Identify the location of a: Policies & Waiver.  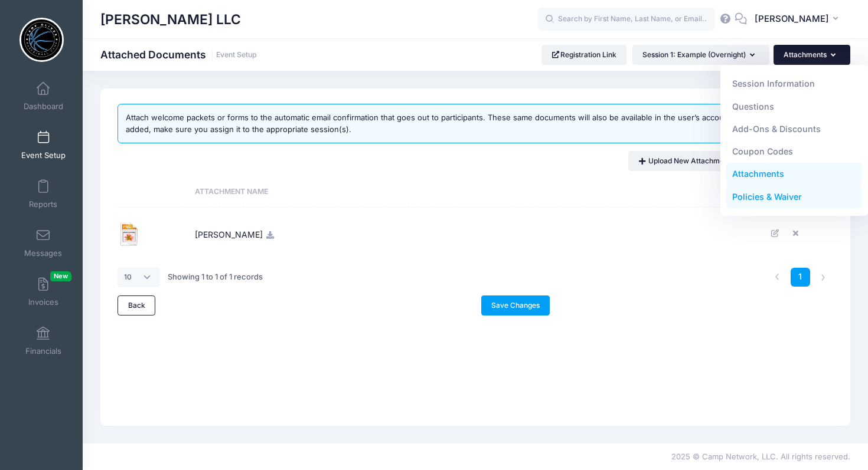
(794, 197).